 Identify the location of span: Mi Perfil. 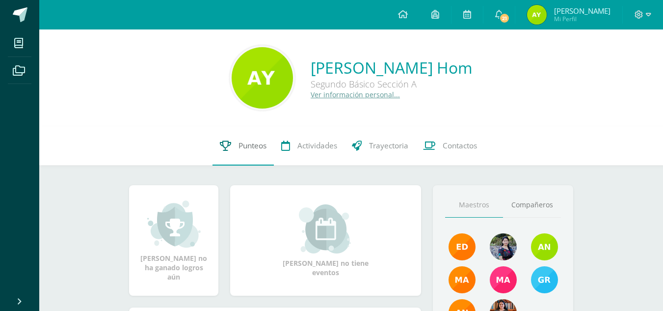
(582, 19).